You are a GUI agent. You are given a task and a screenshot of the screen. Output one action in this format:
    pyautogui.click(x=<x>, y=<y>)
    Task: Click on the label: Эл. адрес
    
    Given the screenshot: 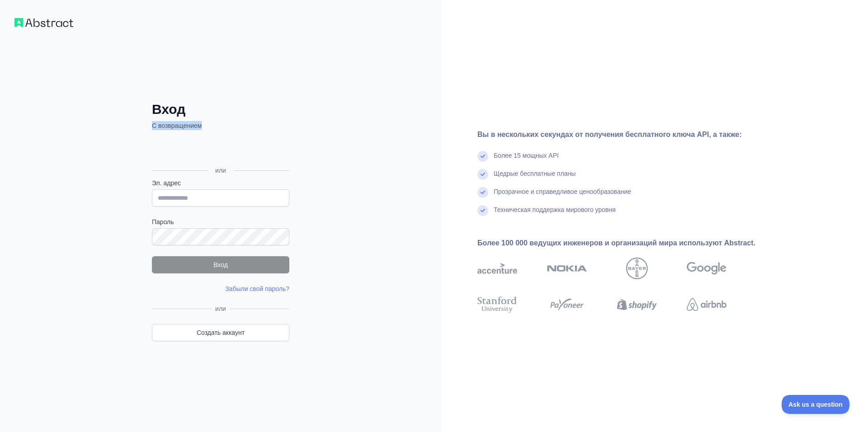 What is the action you would take?
    pyautogui.click(x=221, y=183)
    